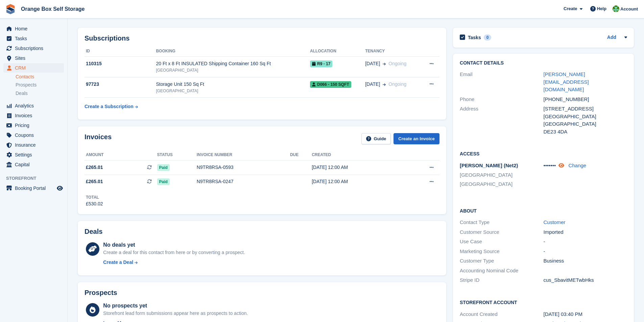  What do you see at coordinates (301, 155) in the screenshot?
I see `th: Due` at bounding box center [301, 155].